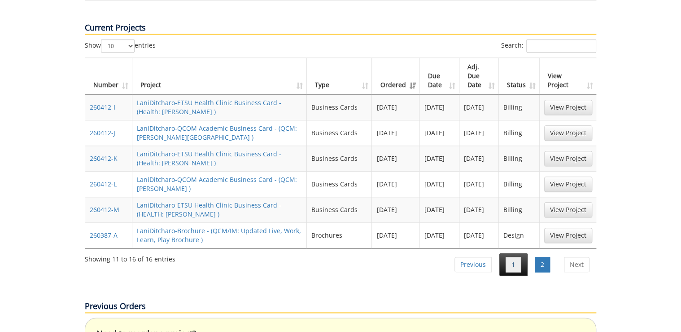  Describe the element at coordinates (104, 158) in the screenshot. I see `a: 260412-K` at that location.